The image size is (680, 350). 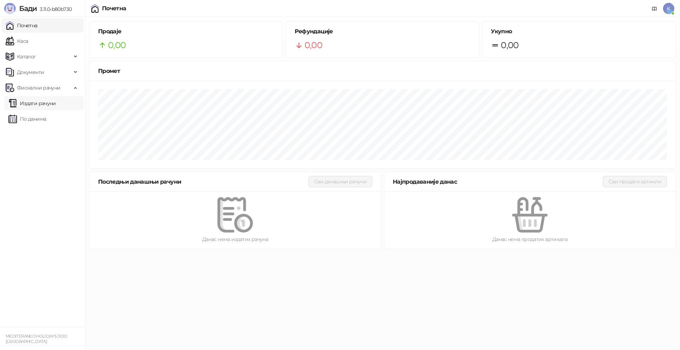 I want to click on span: K, so click(x=669, y=9).